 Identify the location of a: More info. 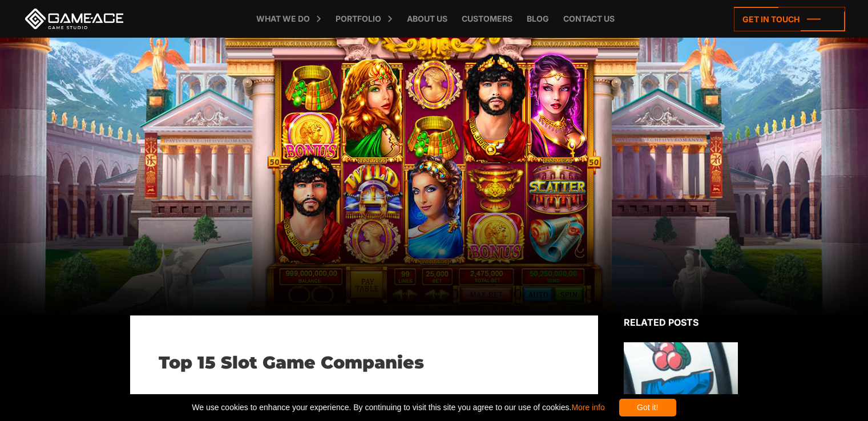
(588, 407).